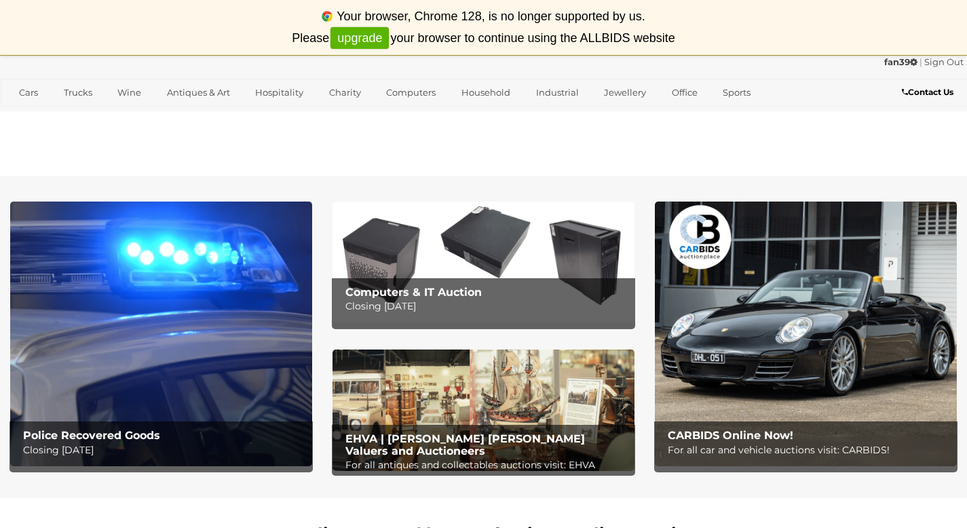  Describe the element at coordinates (345, 92) in the screenshot. I see `a: Charity` at that location.